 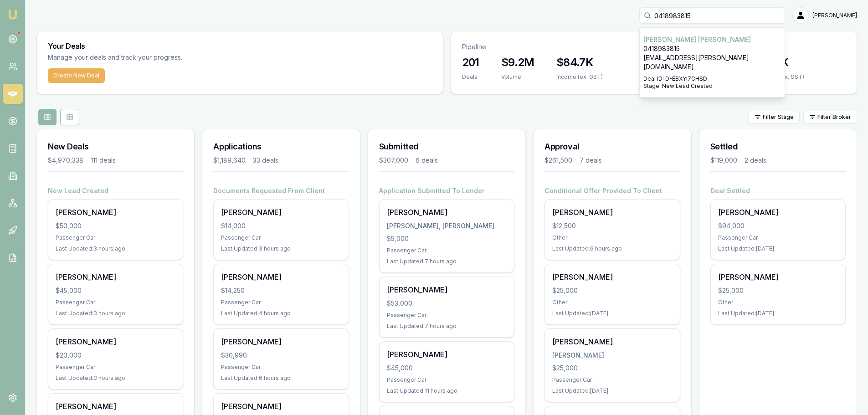 I want to click on h3: Approval, so click(x=612, y=147).